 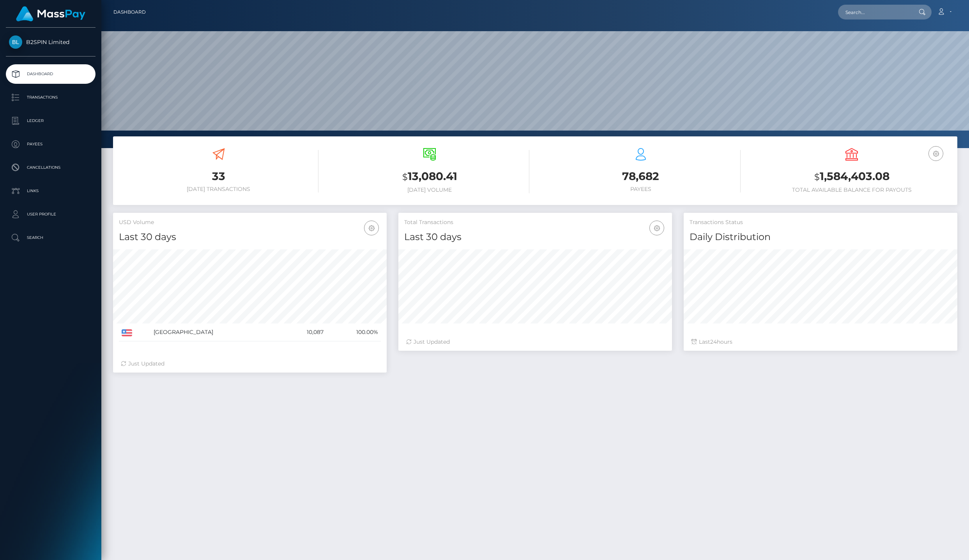 What do you see at coordinates (50, 238) in the screenshot?
I see `p: Search` at bounding box center [50, 238].